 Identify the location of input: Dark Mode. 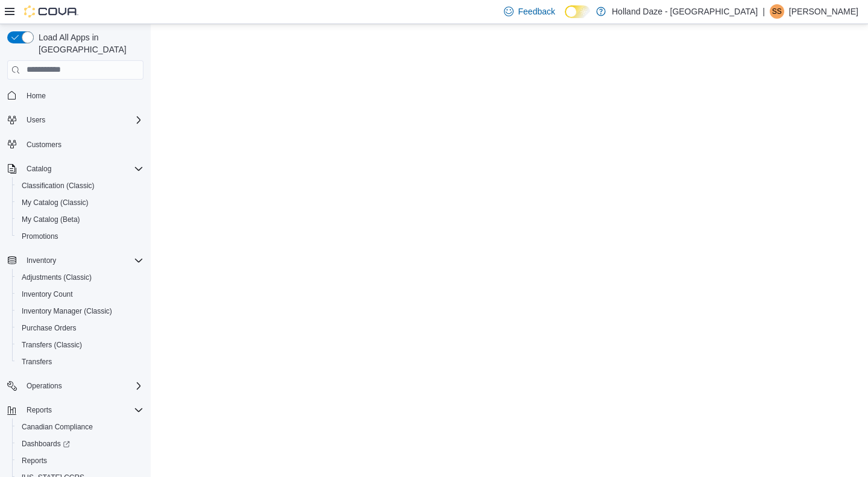
(577, 11).